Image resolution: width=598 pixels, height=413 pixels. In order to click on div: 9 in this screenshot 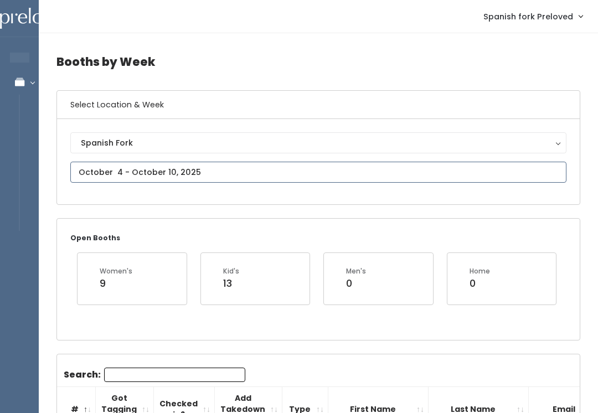, I will do `click(116, 284)`.